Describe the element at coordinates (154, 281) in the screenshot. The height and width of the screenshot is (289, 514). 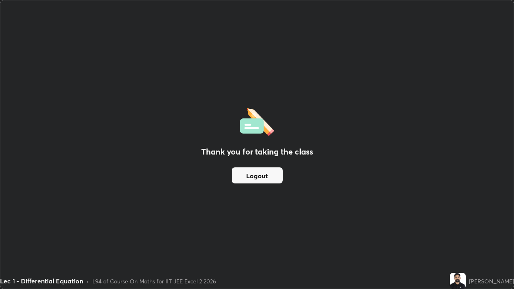
I see `div: L94 of Course On Maths for IIT JEE Excel 2 2026` at that location.